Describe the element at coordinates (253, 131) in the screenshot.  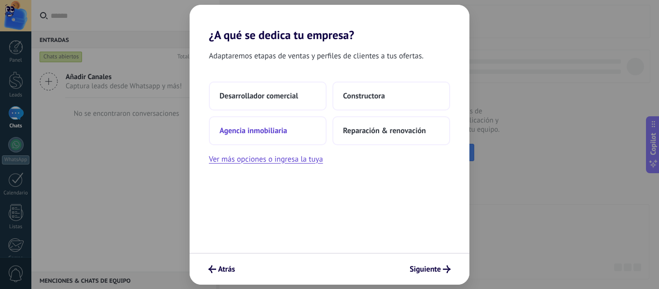
I see `span: Agencia inmobiliaria` at that location.